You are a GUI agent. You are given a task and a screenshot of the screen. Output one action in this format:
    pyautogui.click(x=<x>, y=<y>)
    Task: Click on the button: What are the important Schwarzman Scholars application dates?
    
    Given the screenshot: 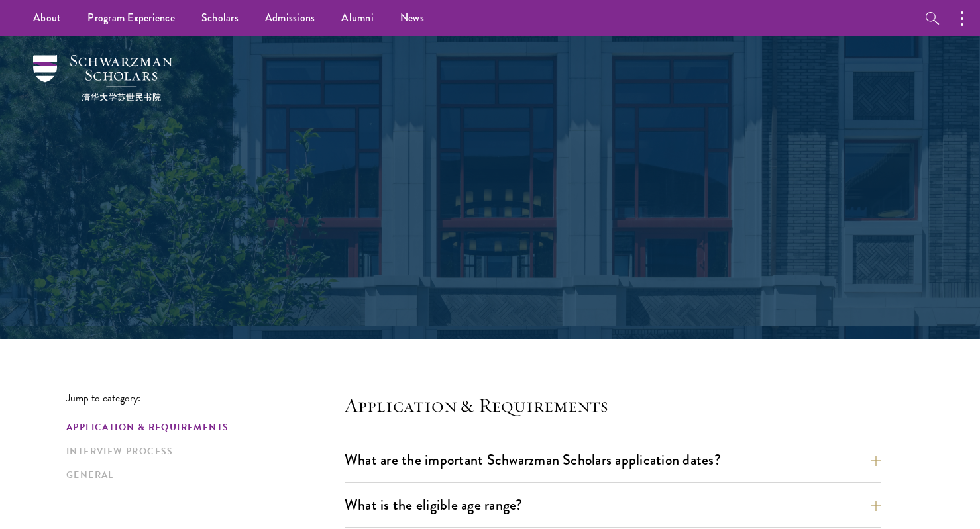 What is the action you would take?
    pyautogui.click(x=613, y=460)
    